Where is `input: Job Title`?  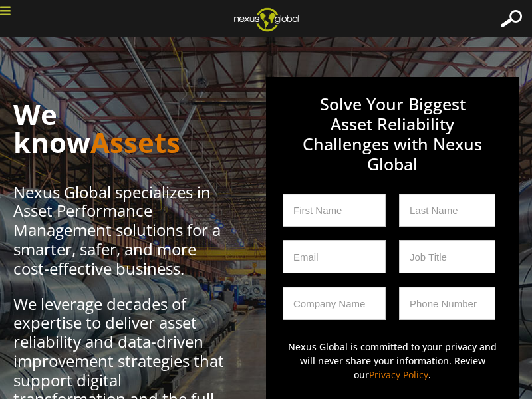
input: Job Title is located at coordinates (447, 257).